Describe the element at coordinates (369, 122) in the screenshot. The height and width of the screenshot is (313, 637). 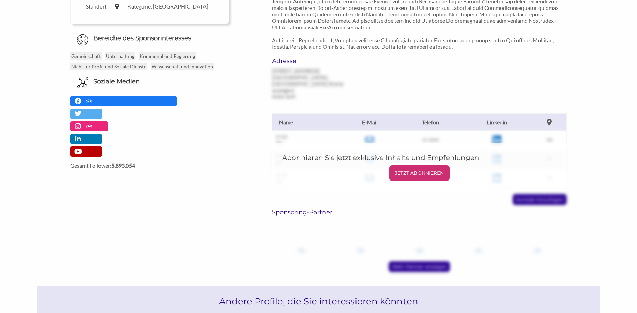
I see `th: E-Mail` at that location.